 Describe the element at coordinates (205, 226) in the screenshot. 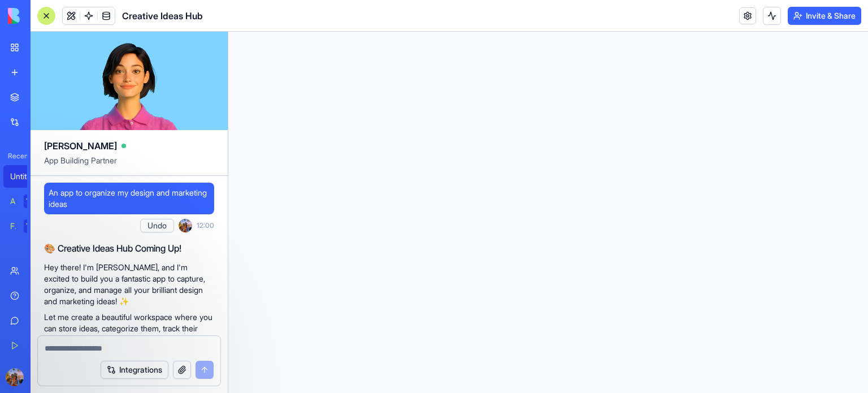

I see `span: 12:00` at that location.